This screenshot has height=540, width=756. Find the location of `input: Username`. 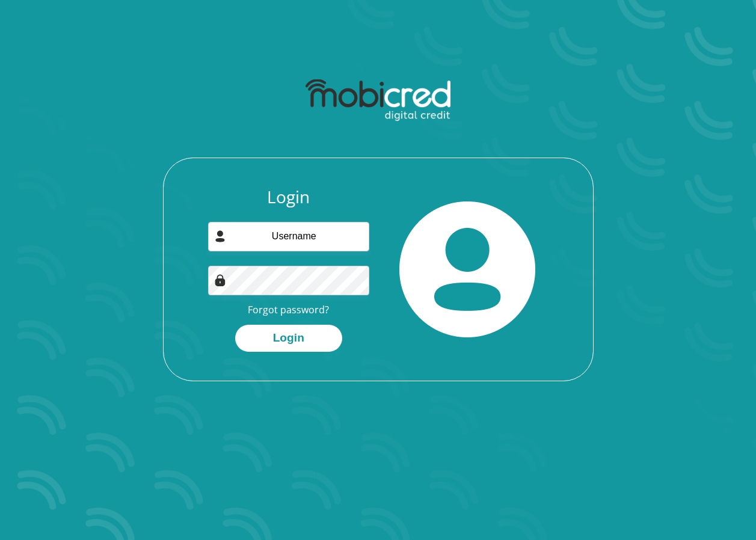

input: Username is located at coordinates (288, 236).